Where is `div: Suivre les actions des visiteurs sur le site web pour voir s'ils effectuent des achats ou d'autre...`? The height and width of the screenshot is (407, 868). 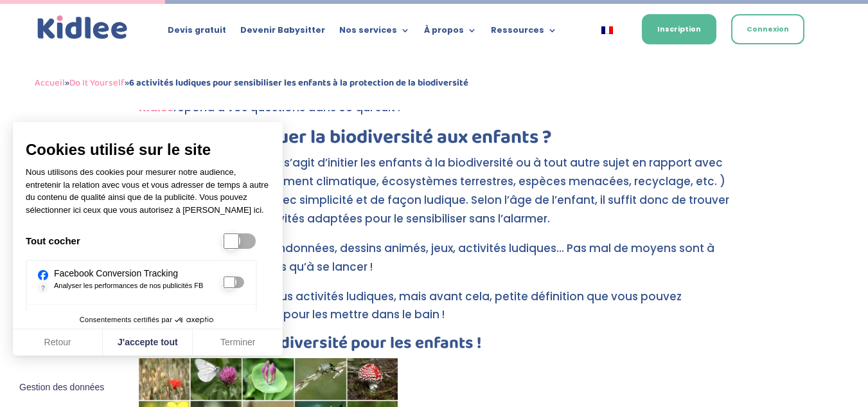 div: Suivre les actions des visiteurs sur le site web pour voir s'ils effectuent des achats ou d'autre... is located at coordinates (141, 283).